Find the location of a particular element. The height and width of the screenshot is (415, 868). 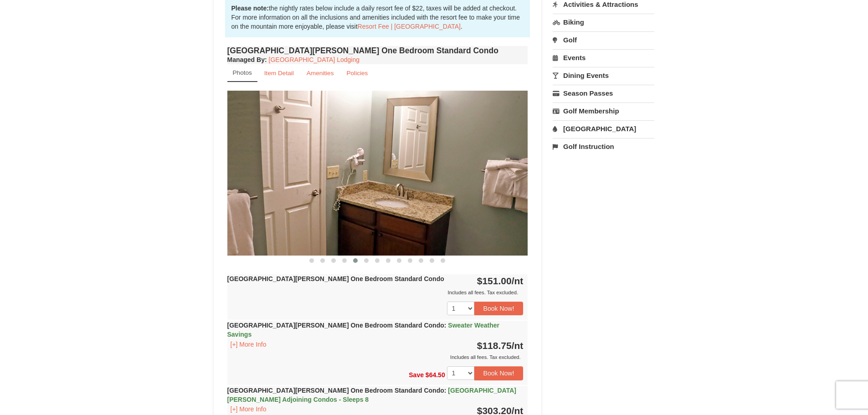

a: Season Passes is located at coordinates (603, 93).